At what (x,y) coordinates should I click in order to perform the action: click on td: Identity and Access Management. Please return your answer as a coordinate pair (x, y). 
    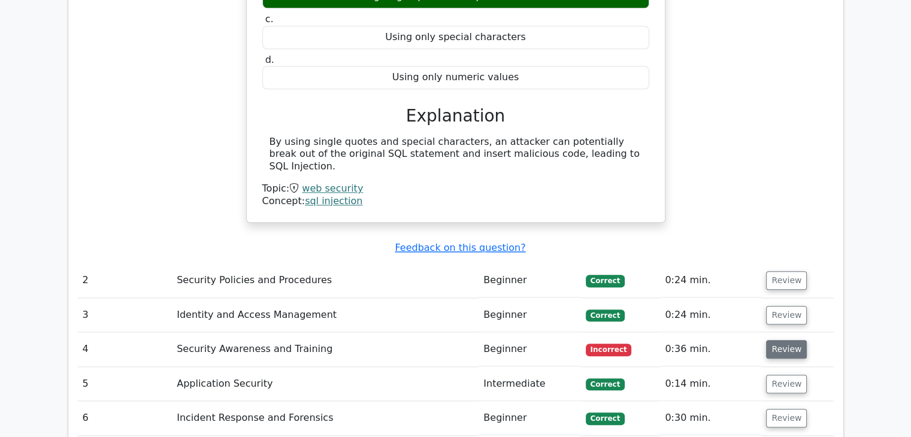
    Looking at the image, I should click on (325, 315).